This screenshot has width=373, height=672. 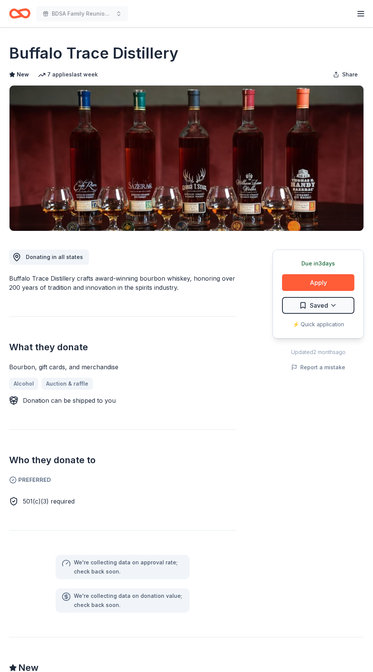 What do you see at coordinates (23, 75) in the screenshot?
I see `span: New` at bounding box center [23, 75].